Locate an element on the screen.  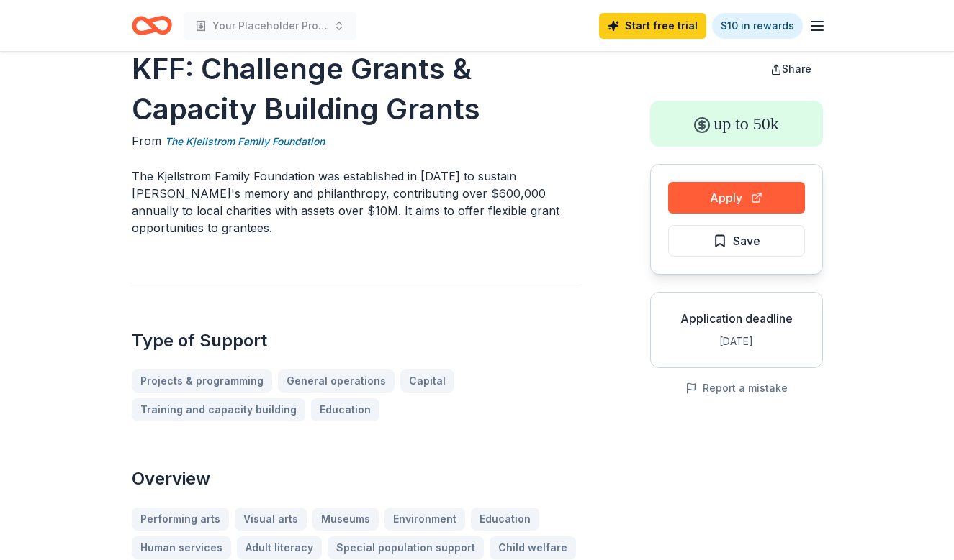
a: The Kjellstrom Family Foundation is located at coordinates (244, 141).